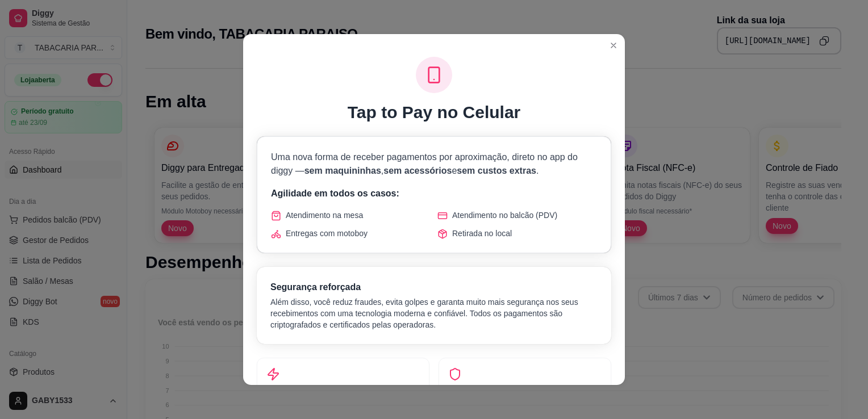 Image resolution: width=868 pixels, height=419 pixels. What do you see at coordinates (342, 171) in the screenshot?
I see `span: sem maquininhas` at bounding box center [342, 171].